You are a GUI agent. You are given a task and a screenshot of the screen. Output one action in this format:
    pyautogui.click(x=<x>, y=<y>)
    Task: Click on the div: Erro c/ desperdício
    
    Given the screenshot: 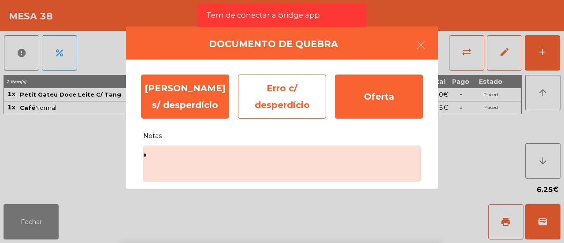 What is the action you would take?
    pyautogui.click(x=282, y=97)
    